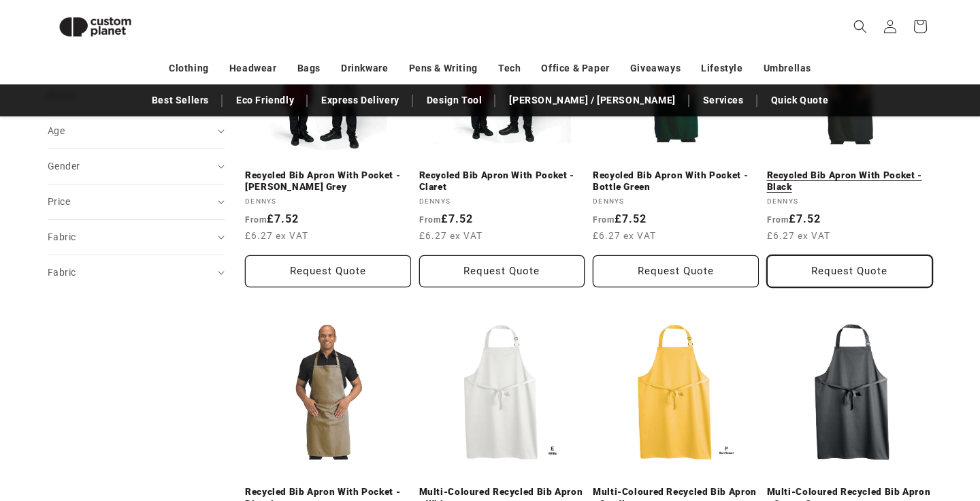 The image size is (980, 501). I want to click on a: Pens & Writing, so click(443, 68).